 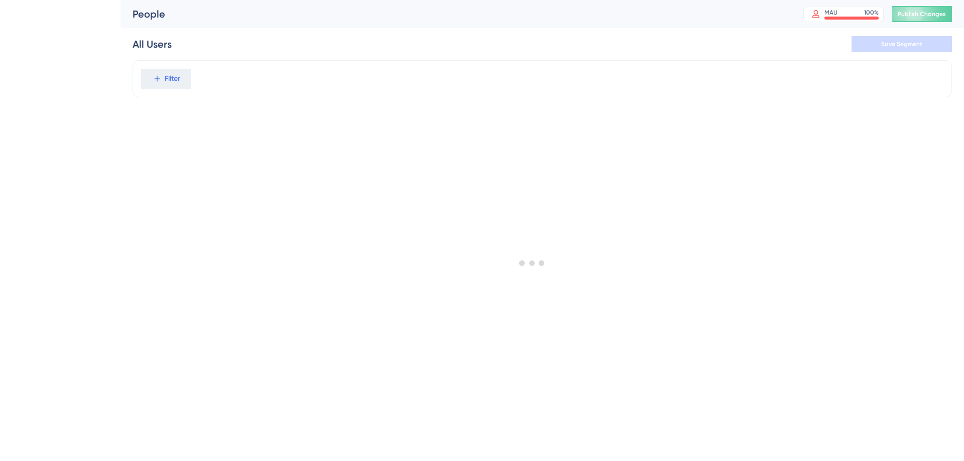 I want to click on div: MAU, so click(x=831, y=13).